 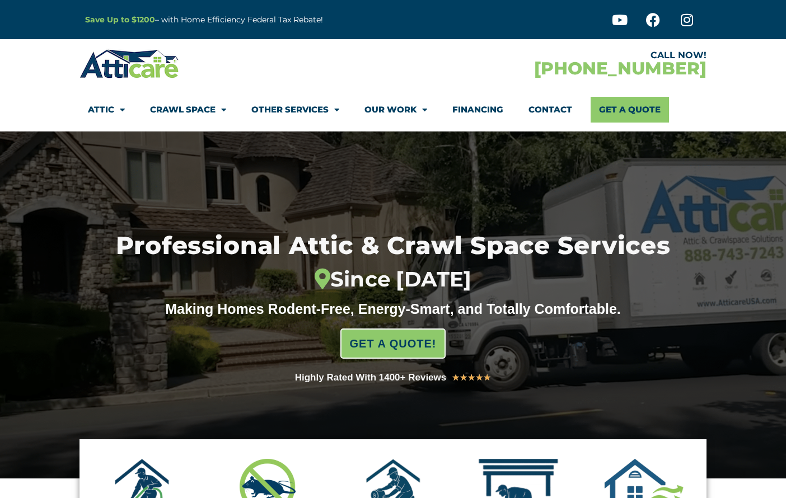 I want to click on a: Attic, so click(x=106, y=110).